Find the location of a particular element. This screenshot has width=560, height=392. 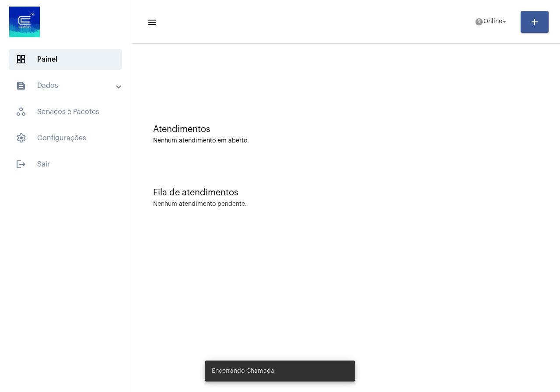

span: Online is located at coordinates (493, 22).